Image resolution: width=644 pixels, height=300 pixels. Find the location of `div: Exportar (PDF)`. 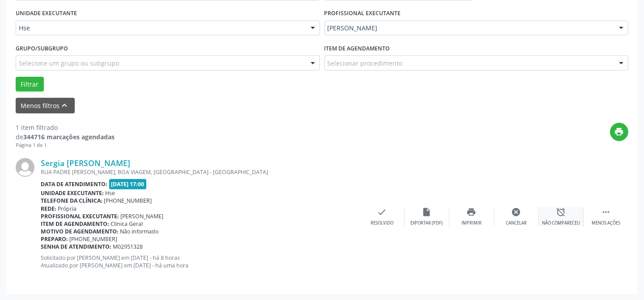

div: Exportar (PDF) is located at coordinates (427, 223).